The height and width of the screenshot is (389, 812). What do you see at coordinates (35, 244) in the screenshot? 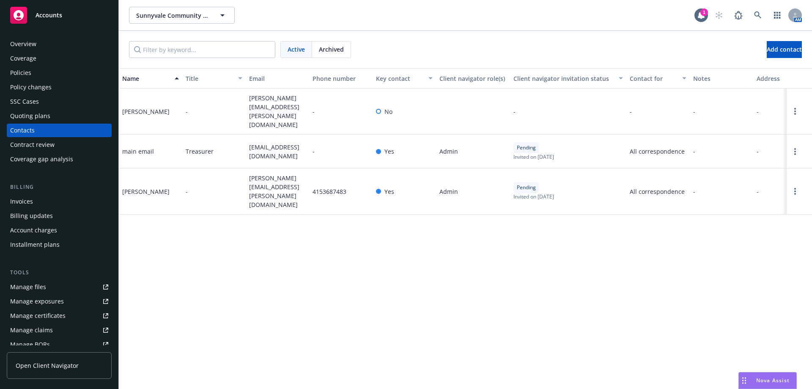
I see `div: Installment plans` at bounding box center [35, 244].